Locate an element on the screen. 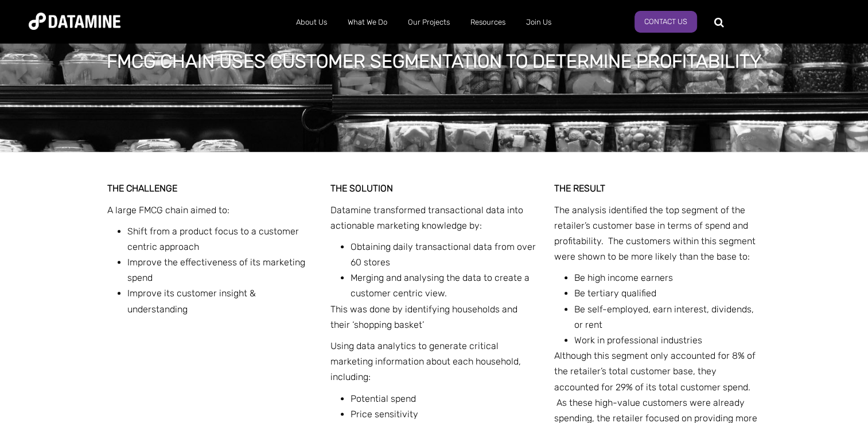  a: Contact Us is located at coordinates (665, 22).